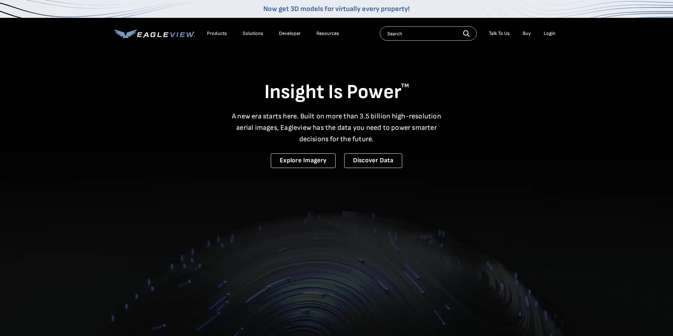 This screenshot has height=336, width=673. Describe the element at coordinates (499, 34) in the screenshot. I see `div: Talk To Us` at that location.